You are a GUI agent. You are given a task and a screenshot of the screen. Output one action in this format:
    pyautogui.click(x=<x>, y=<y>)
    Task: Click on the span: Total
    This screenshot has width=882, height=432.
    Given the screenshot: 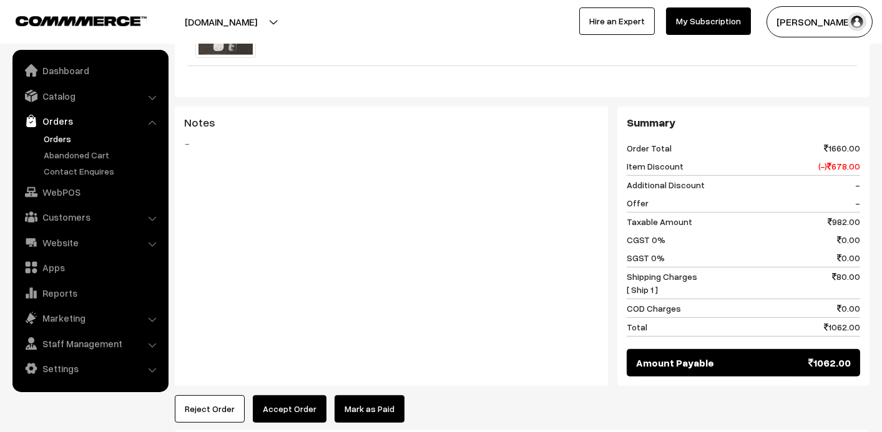 What is the action you would take?
    pyautogui.click(x=636, y=327)
    